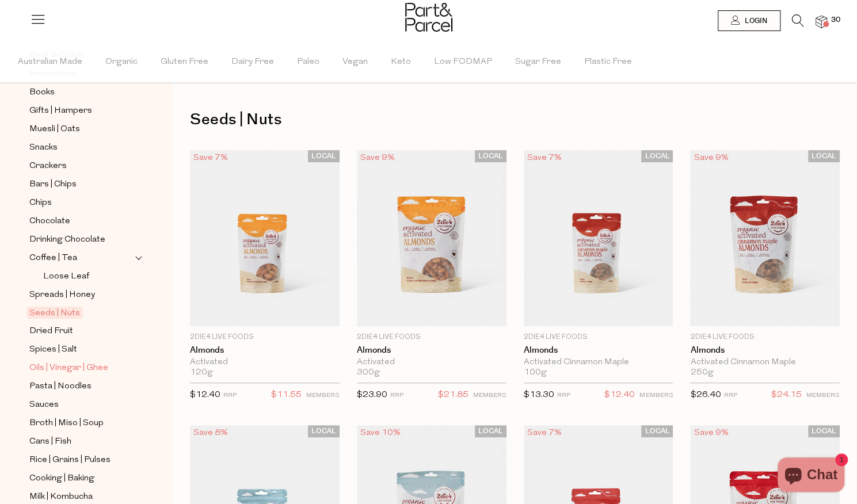 The image size is (857, 504). I want to click on a: Bars | Chips, so click(82, 184).